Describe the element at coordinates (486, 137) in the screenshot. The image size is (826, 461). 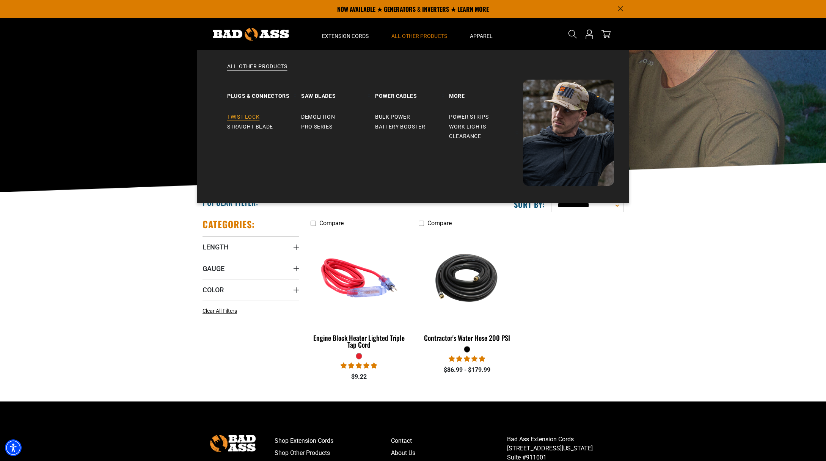
I see `a: Clearance` at that location.